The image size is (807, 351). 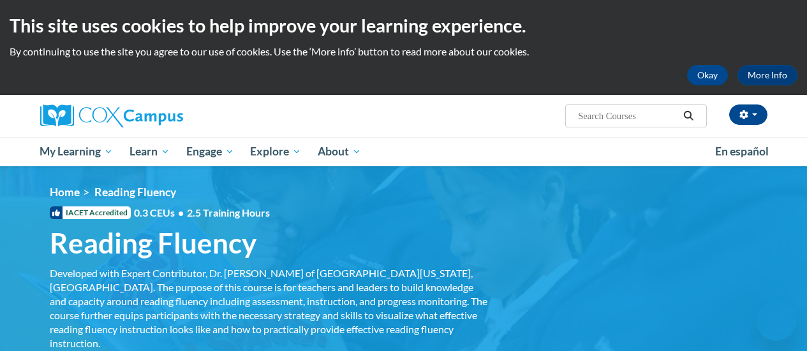 What do you see at coordinates (403, 52) in the screenshot?
I see `p: By continuing to use the site you agree to our use of cookies. Use the ‘More info’ button to read...` at bounding box center [403, 52].